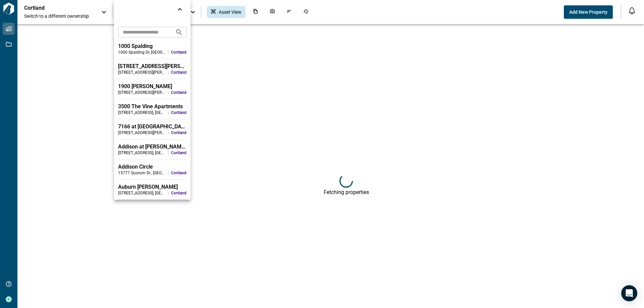  What do you see at coordinates (629, 293) in the screenshot?
I see `div: Open Intercom Messenger` at bounding box center [629, 293].